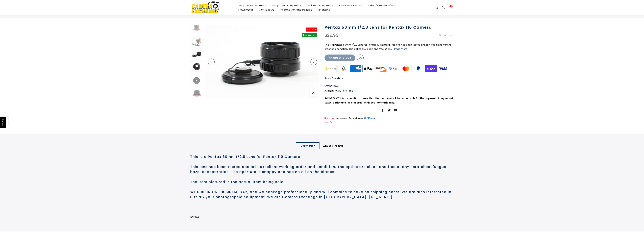 Image resolution: width=644 pixels, height=233 pixels. I want to click on a: Video/Film Transfers, so click(381, 5).